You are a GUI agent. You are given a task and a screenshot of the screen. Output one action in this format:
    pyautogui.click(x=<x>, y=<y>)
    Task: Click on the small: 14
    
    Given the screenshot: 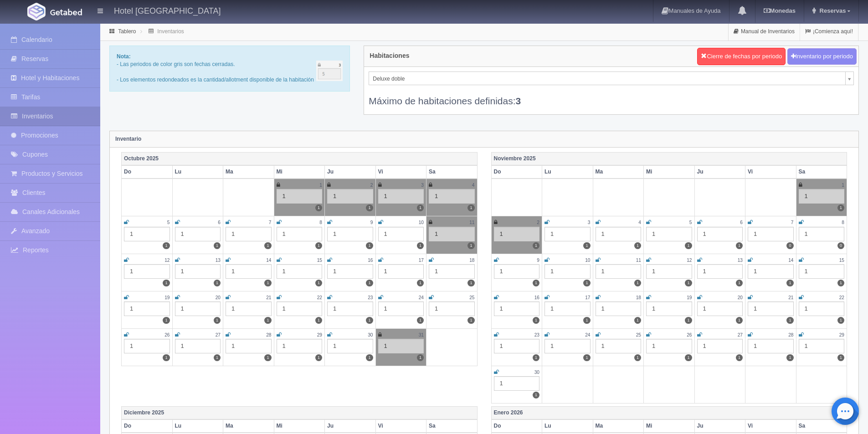 What is the action you would take?
    pyautogui.click(x=268, y=260)
    